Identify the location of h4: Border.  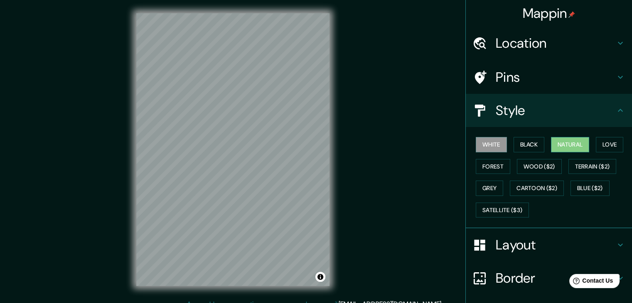
(555, 278).